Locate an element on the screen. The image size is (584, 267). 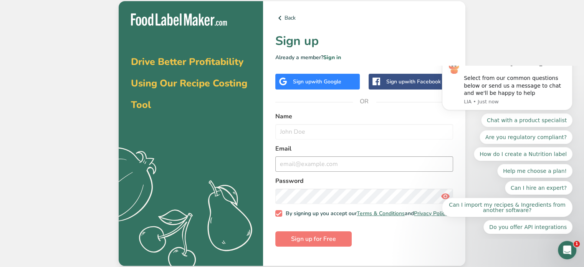
p: Already a member? is located at coordinates (364, 57).